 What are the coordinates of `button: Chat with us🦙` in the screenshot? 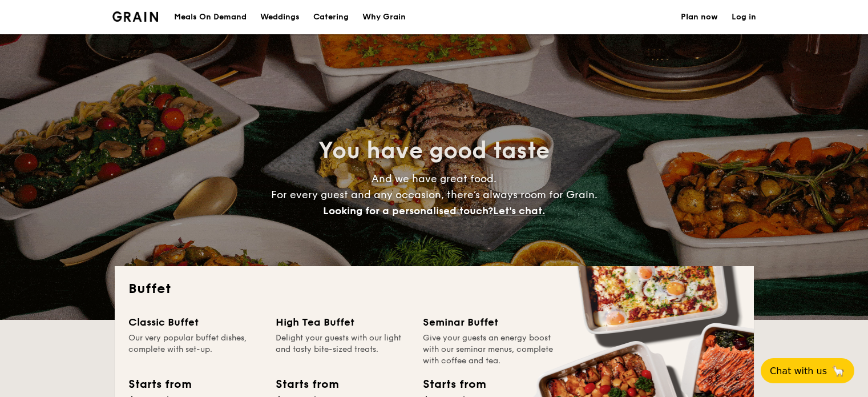 It's located at (808, 370).